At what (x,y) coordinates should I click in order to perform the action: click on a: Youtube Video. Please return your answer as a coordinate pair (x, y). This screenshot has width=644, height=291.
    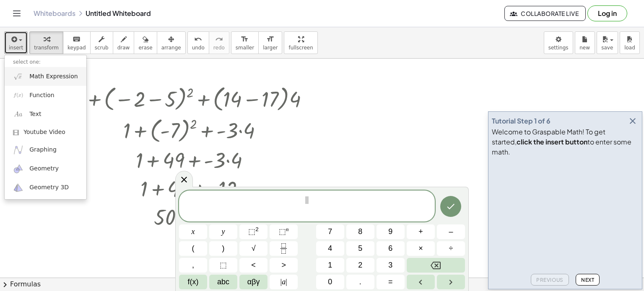
    Looking at the image, I should click on (45, 133).